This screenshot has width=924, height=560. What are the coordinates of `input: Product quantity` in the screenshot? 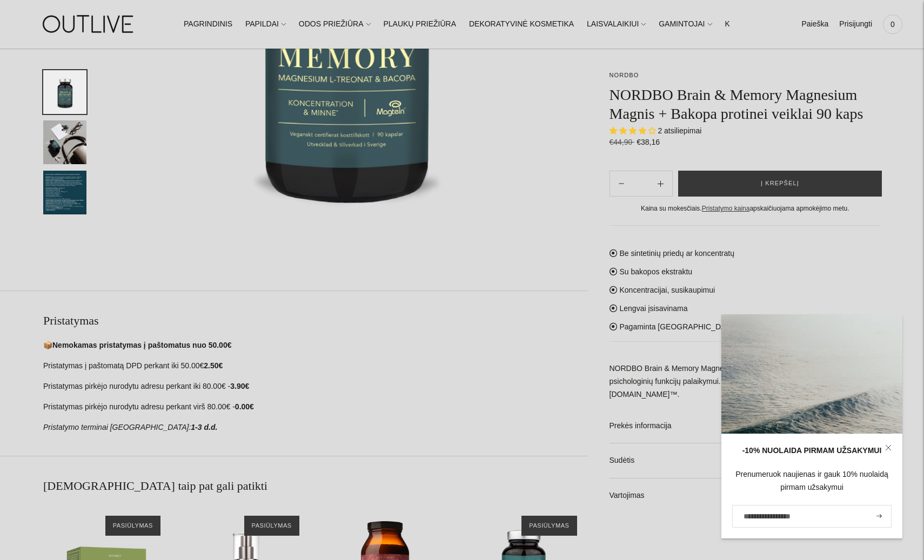 It's located at (641, 184).